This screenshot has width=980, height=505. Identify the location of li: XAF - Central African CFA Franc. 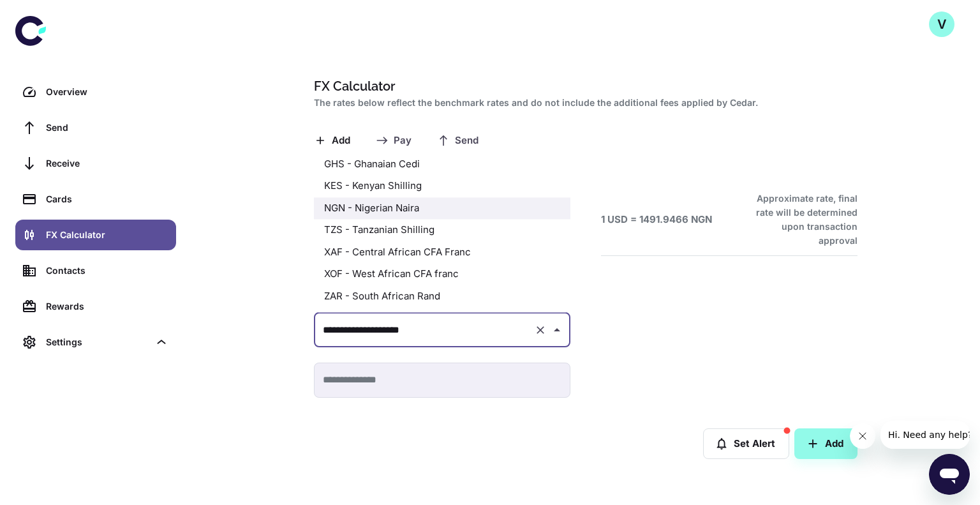
(442, 252).